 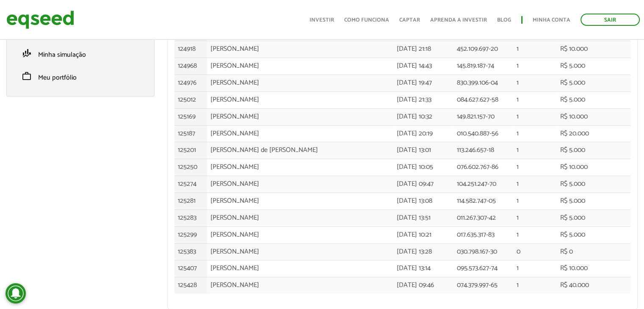 What do you see at coordinates (610, 19) in the screenshot?
I see `a: Sair` at bounding box center [610, 19].